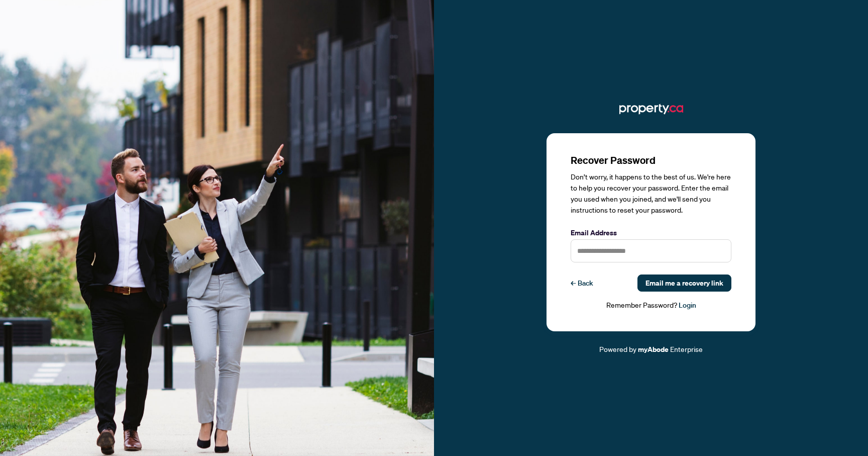 Image resolution: width=868 pixels, height=456 pixels. What do you see at coordinates (651, 305) in the screenshot?
I see `div: Remember Password?` at bounding box center [651, 305].